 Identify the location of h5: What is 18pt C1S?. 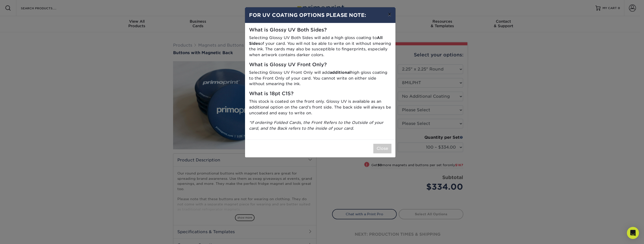
(320, 94).